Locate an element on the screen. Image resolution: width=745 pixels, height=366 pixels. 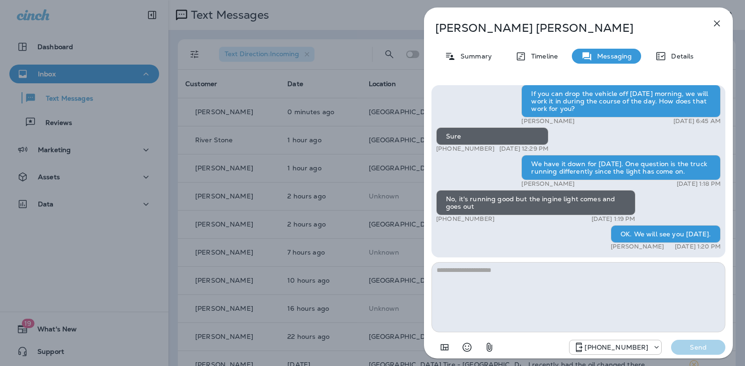
div: +1 (984) 409-9300 is located at coordinates (615, 347).